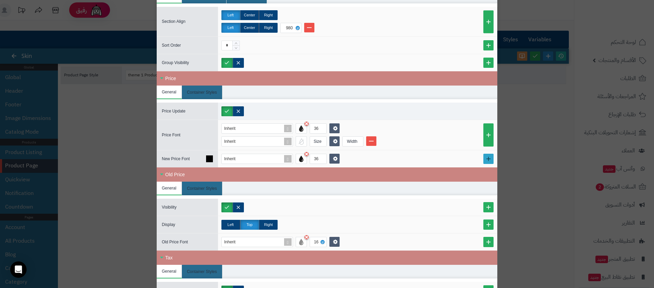 The height and width of the screenshot is (288, 654). What do you see at coordinates (173, 111) in the screenshot?
I see `span: Price Update` at bounding box center [173, 111].